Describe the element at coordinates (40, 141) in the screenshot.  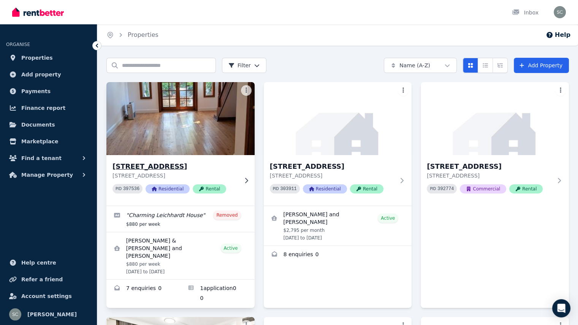
I see `span: Marketplace` at that location.